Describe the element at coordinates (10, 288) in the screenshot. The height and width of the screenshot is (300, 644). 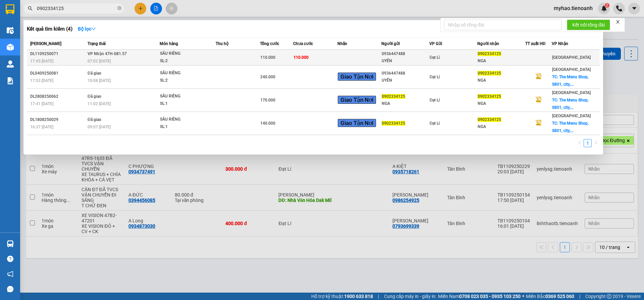
I see `span: message` at that location.